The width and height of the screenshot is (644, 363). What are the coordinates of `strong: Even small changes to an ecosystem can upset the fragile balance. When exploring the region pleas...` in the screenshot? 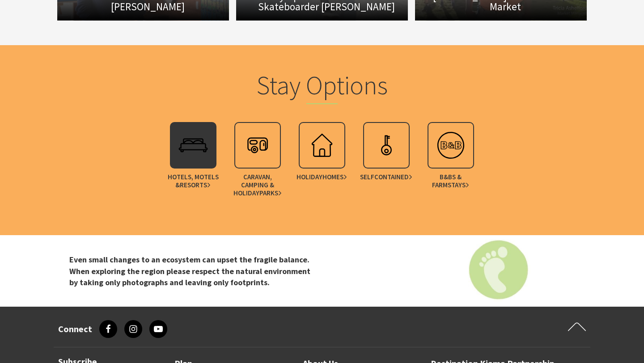 It's located at (190, 271).